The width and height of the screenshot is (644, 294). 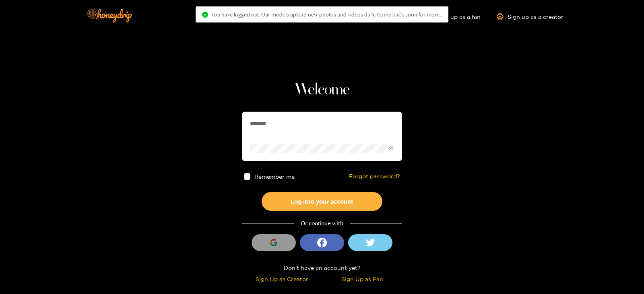 What do you see at coordinates (322, 90) in the screenshot?
I see `h1: Welcome` at bounding box center [322, 90].